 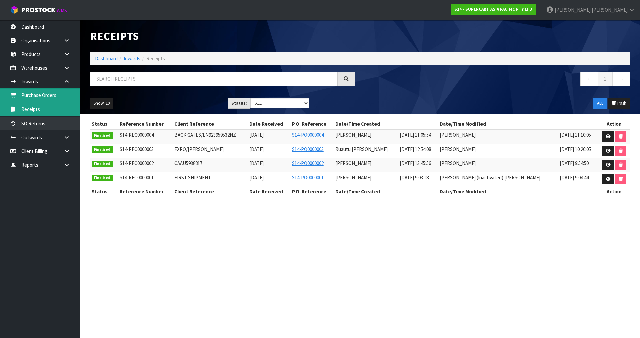 What do you see at coordinates (494, 9) in the screenshot?
I see `strong: S14 - SUPERCART ASIA PACIFIC PTY LTD` at bounding box center [494, 9].